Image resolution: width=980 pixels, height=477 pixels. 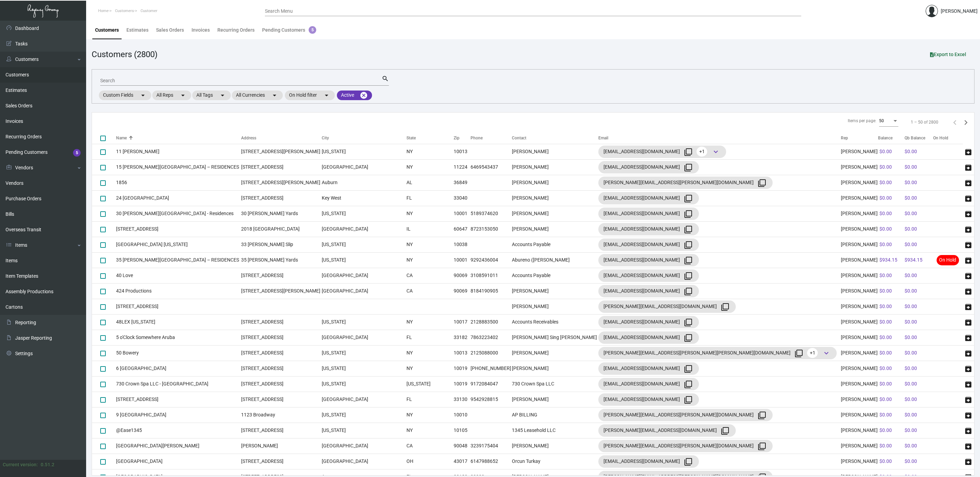 I want to click on td: 2125088000, so click(x=491, y=353).